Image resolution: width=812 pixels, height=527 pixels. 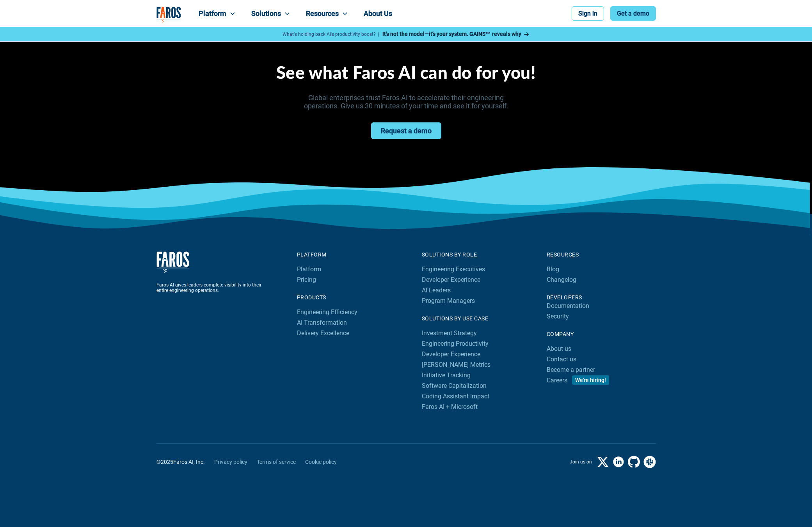 I want to click on div: We're hiring!, so click(x=590, y=380).